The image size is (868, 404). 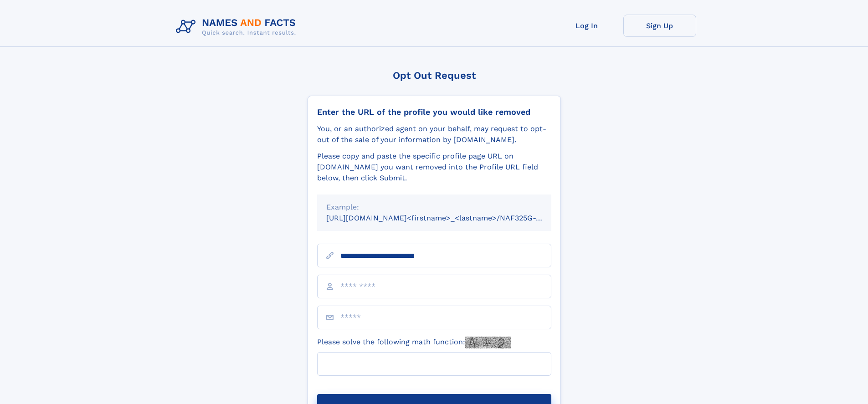 I want to click on div: You, or an authorized agent on your behalf, may request to opt-out of the sale of your informatio..., so click(x=434, y=134).